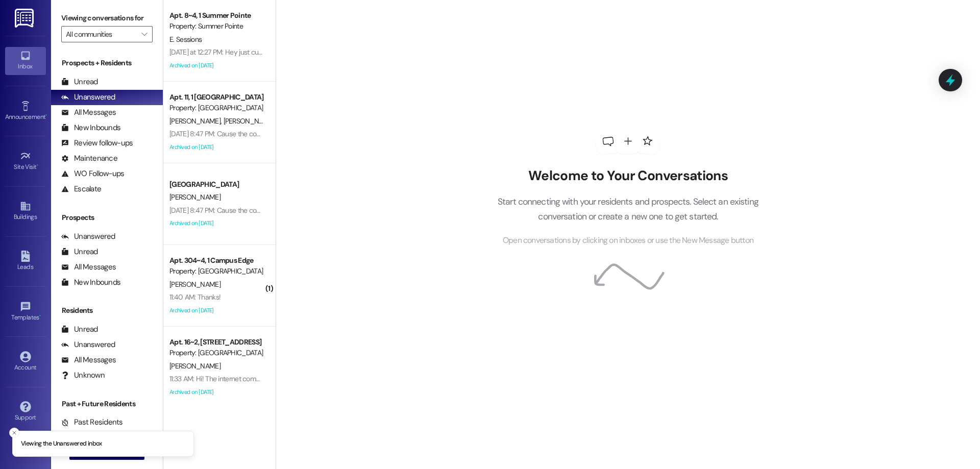 The width and height of the screenshot is (980, 469). What do you see at coordinates (628, 176) in the screenshot?
I see `h2: Welcome to Your Conversations` at bounding box center [628, 176].